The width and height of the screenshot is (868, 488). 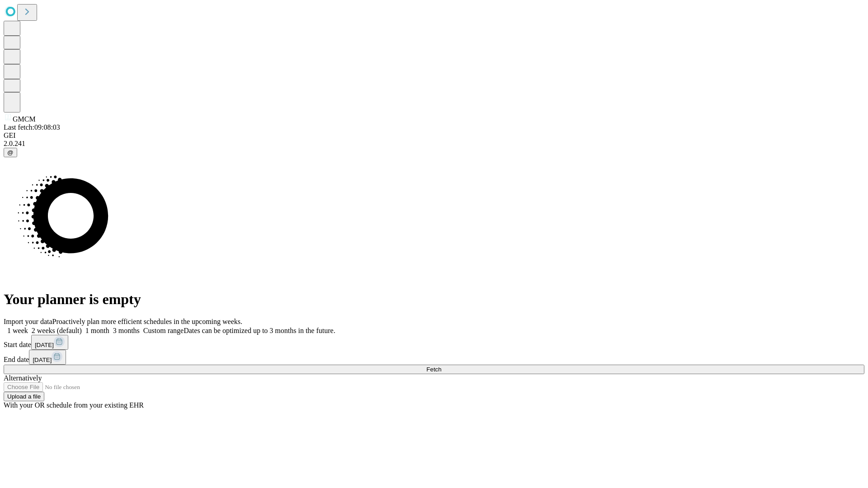 What do you see at coordinates (434, 299) in the screenshot?
I see `h1: Your planner is empty` at bounding box center [434, 299].